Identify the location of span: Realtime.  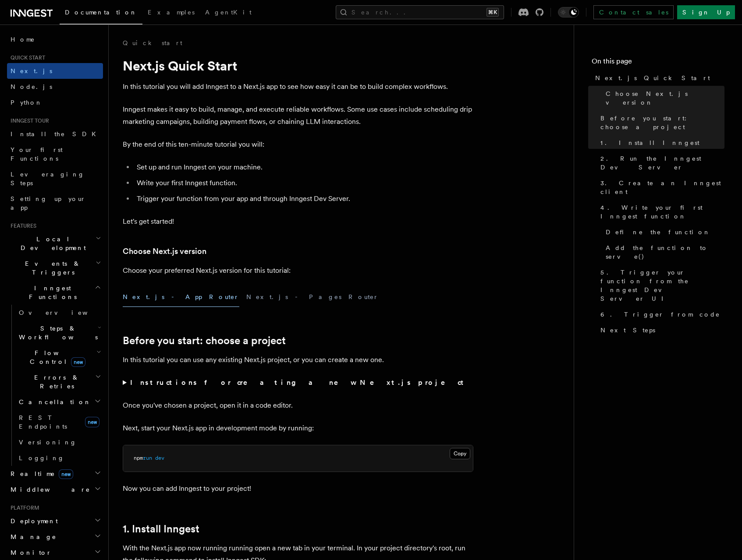
(40, 474).